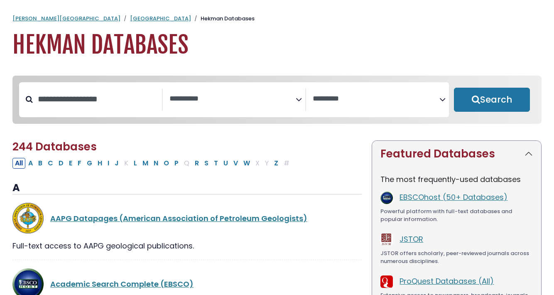 The image size is (554, 295). Describe the element at coordinates (187, 245) in the screenshot. I see `div: Full-text access to AAPG geological publications.` at that location.